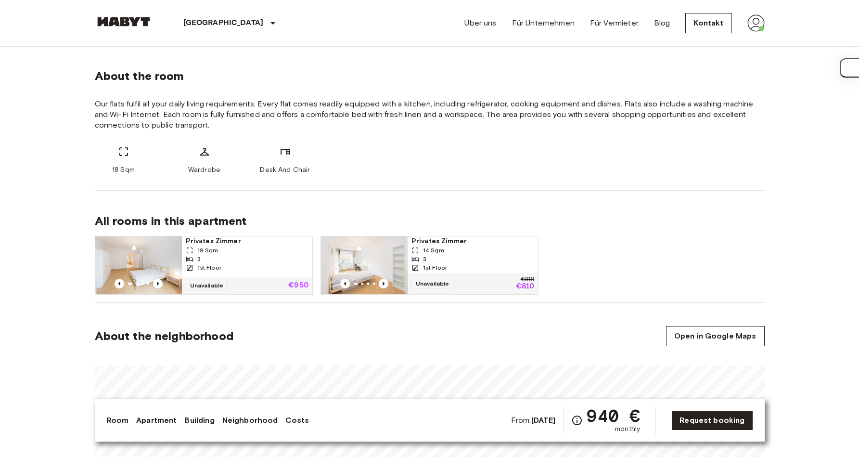 The image size is (859, 457). What do you see at coordinates (480, 23) in the screenshot?
I see `a: Über uns` at bounding box center [480, 23].